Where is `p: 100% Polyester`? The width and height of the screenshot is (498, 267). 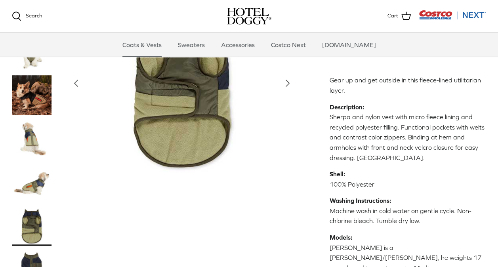
p: 100% Polyester is located at coordinates (408, 179).